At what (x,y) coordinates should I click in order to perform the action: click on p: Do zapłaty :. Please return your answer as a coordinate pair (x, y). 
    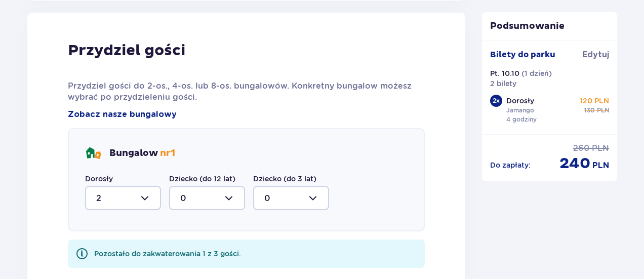
    Looking at the image, I should click on (510, 165).